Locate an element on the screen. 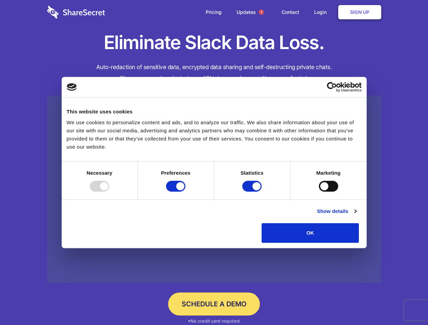  a: Pricing is located at coordinates (214, 12).